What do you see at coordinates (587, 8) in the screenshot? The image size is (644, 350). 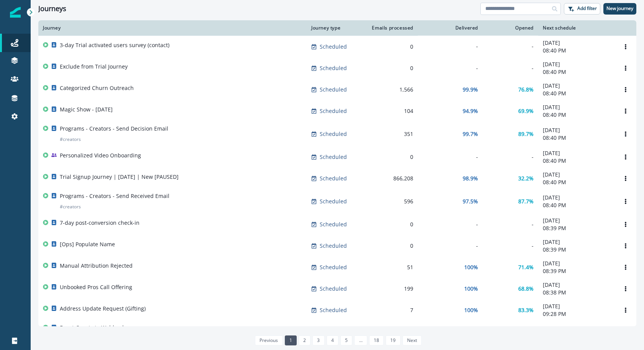 I see `p: Add filter` at bounding box center [587, 8].